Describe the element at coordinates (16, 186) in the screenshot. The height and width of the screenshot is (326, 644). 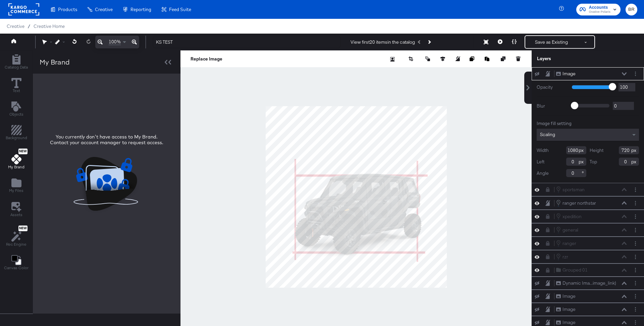
I see `button: Add Files` at that location.